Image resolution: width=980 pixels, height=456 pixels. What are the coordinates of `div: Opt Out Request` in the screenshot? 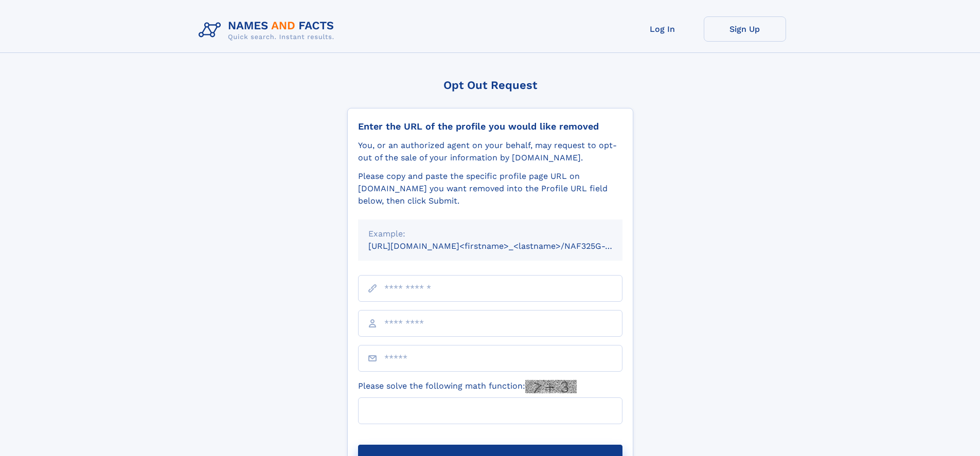 It's located at (490, 85).